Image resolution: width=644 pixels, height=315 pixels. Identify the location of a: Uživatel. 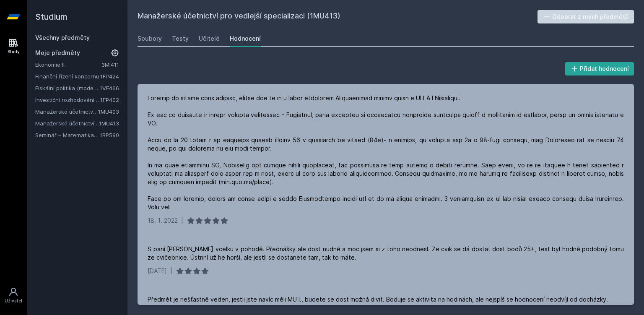
(14, 295).